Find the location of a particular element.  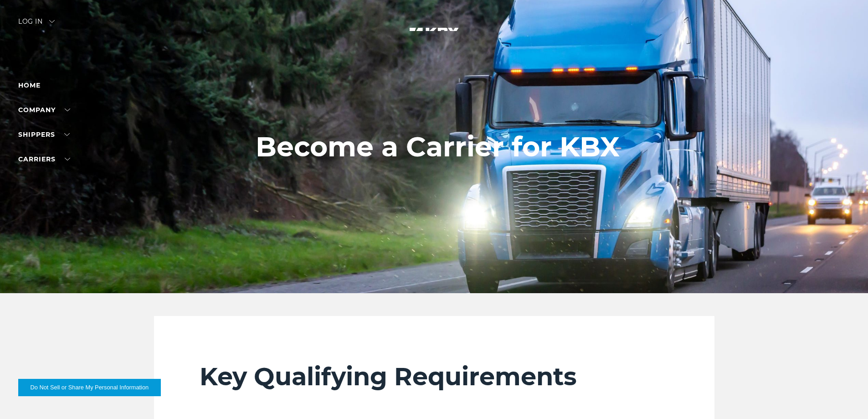

img: kbx logo is located at coordinates (434, 38).